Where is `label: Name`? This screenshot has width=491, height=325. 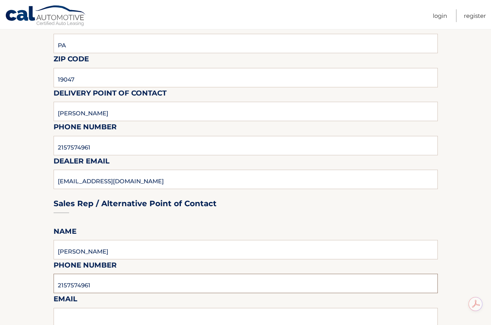
label: Name is located at coordinates (65, 233).